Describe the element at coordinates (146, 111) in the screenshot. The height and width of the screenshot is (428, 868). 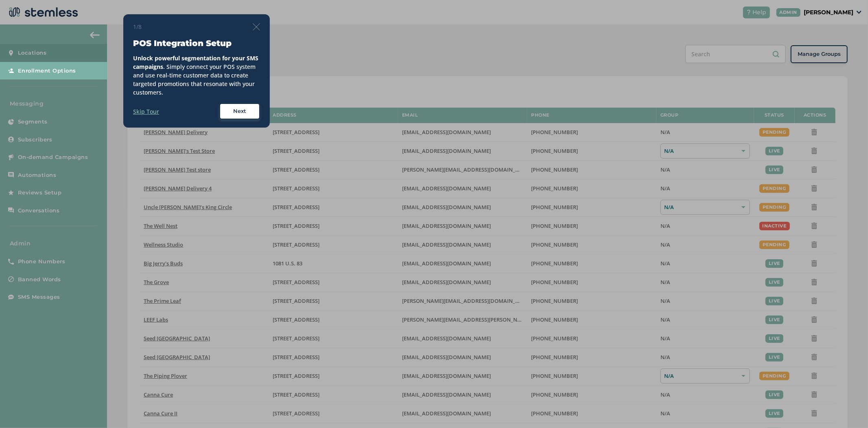
I see `label: Skip Tour` at that location.